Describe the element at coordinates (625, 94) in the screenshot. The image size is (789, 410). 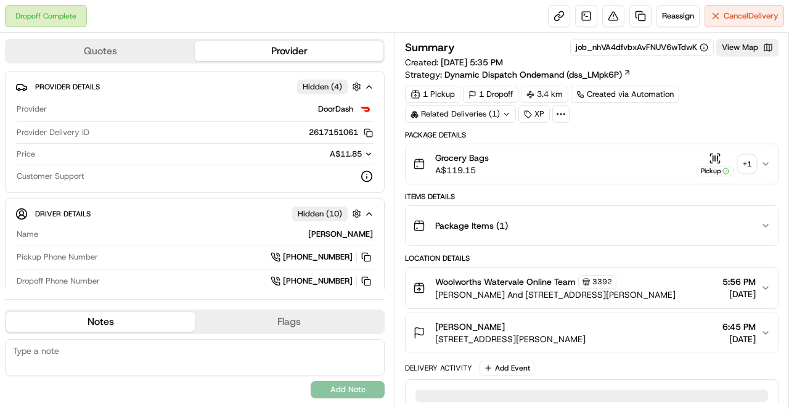
I see `a: Created via Automation` at that location.